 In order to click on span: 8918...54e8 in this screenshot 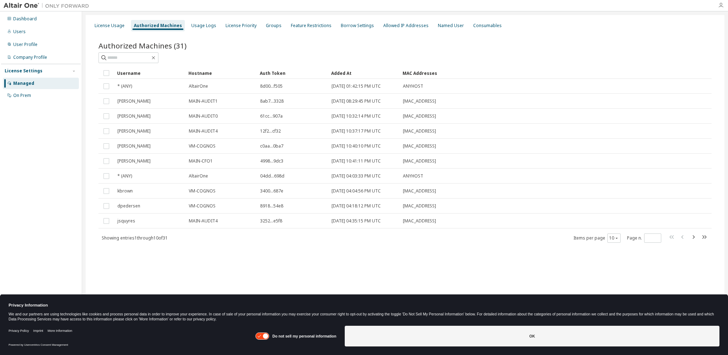, I will do `click(272, 206)`.